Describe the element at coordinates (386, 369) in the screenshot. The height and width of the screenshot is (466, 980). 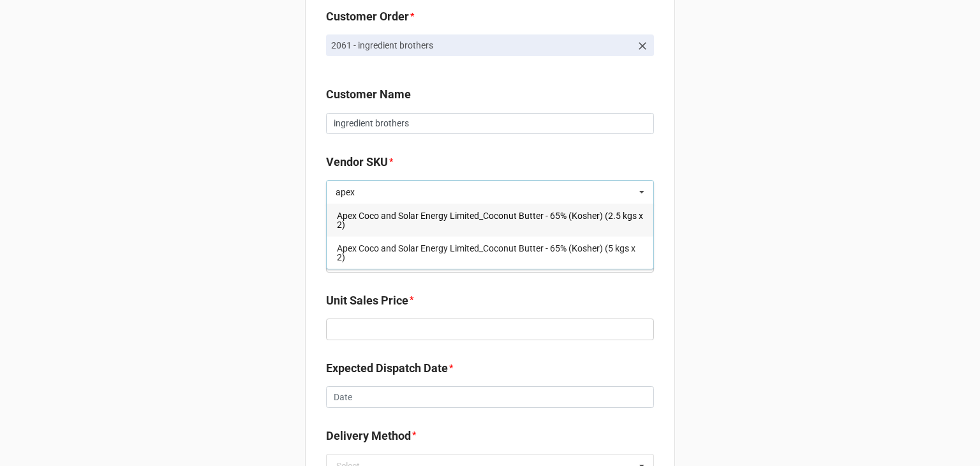
I see `label: Expected Dispatch Date` at that location.